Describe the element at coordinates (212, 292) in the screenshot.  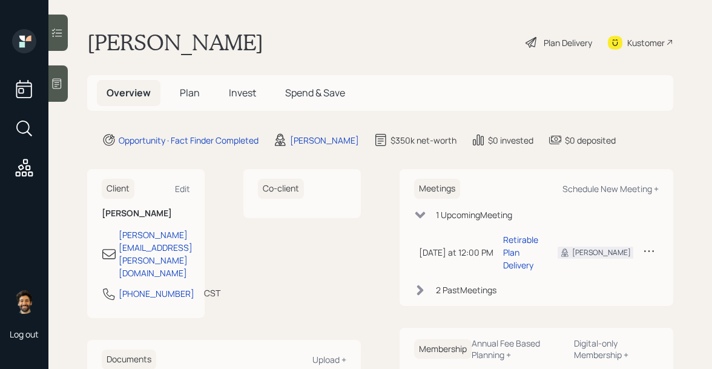
I see `div: CST` at that location.